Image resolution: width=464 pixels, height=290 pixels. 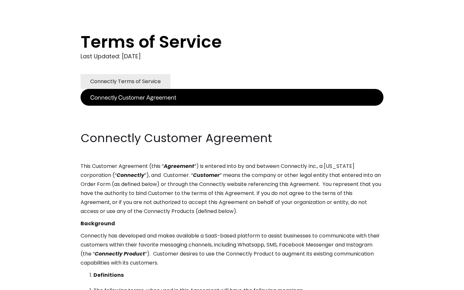 What do you see at coordinates (133, 97) in the screenshot?
I see `div: Connectly Customer Agreement` at bounding box center [133, 97].